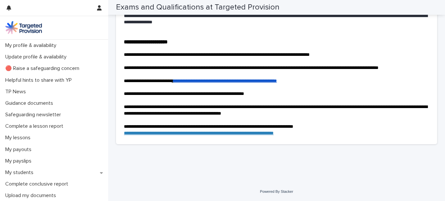 This screenshot has height=201, width=445. I want to click on p: Complete conclusive report, so click(38, 184).